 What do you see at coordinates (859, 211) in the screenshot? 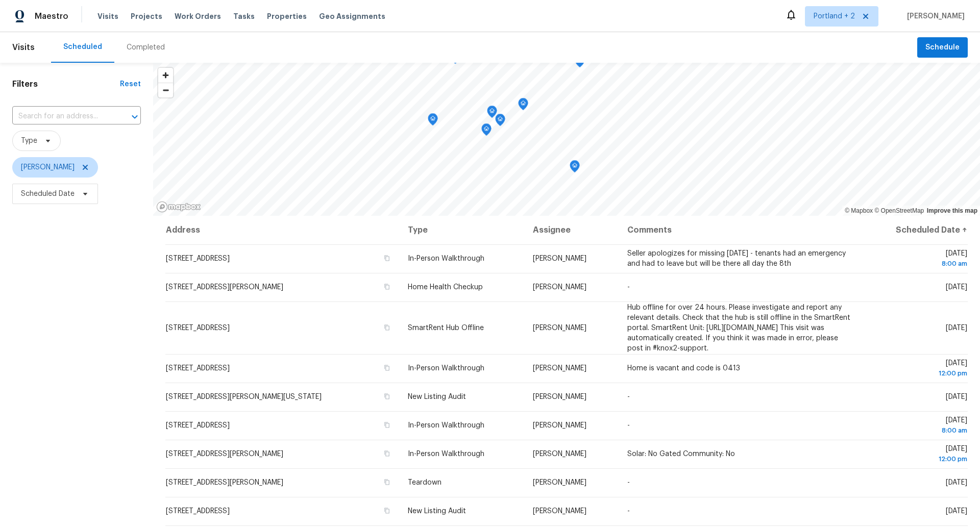
I see `a: Mapbox` at bounding box center [859, 211].